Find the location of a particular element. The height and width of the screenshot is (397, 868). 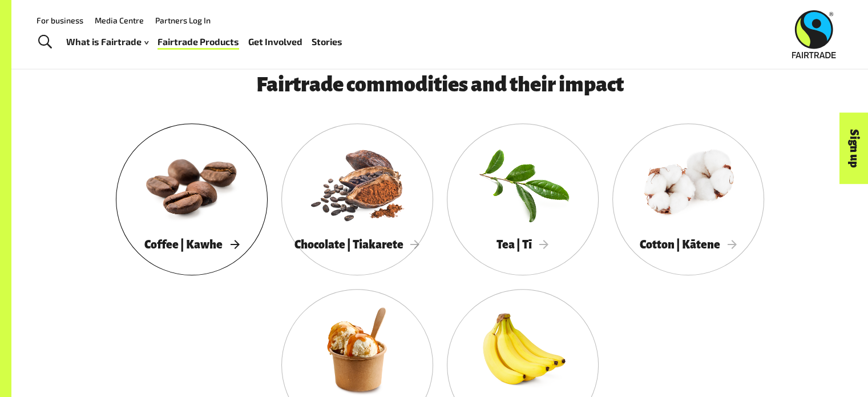

a: What is Fairtrade is located at coordinates (108, 42).